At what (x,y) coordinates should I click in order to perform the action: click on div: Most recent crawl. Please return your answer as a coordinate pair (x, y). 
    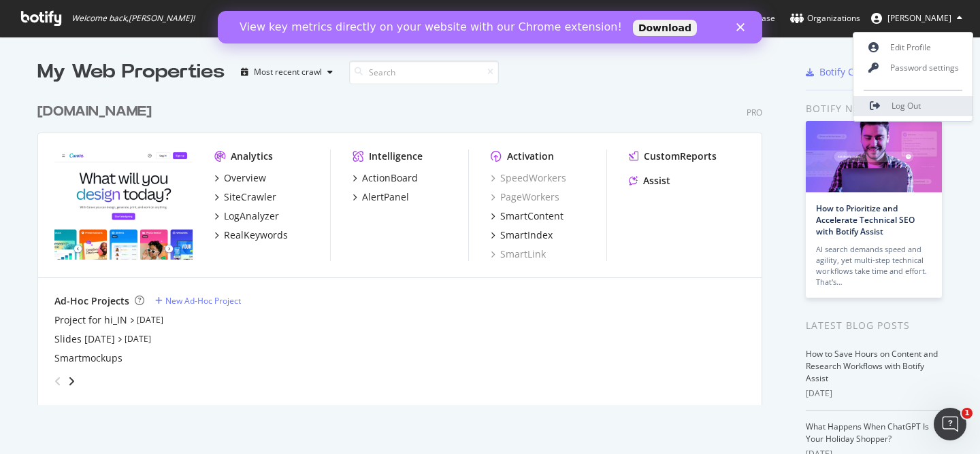
    Looking at the image, I should click on (288, 72).